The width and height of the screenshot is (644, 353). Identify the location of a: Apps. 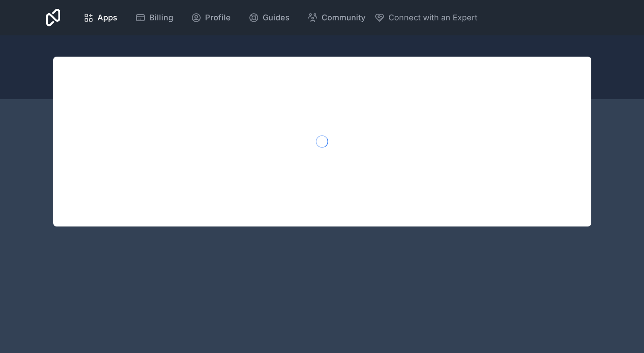
(100, 18).